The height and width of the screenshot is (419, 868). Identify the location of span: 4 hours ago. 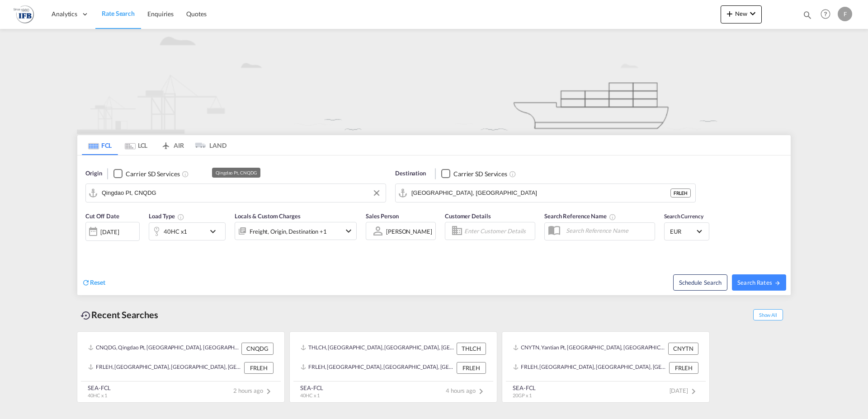
(466, 391).